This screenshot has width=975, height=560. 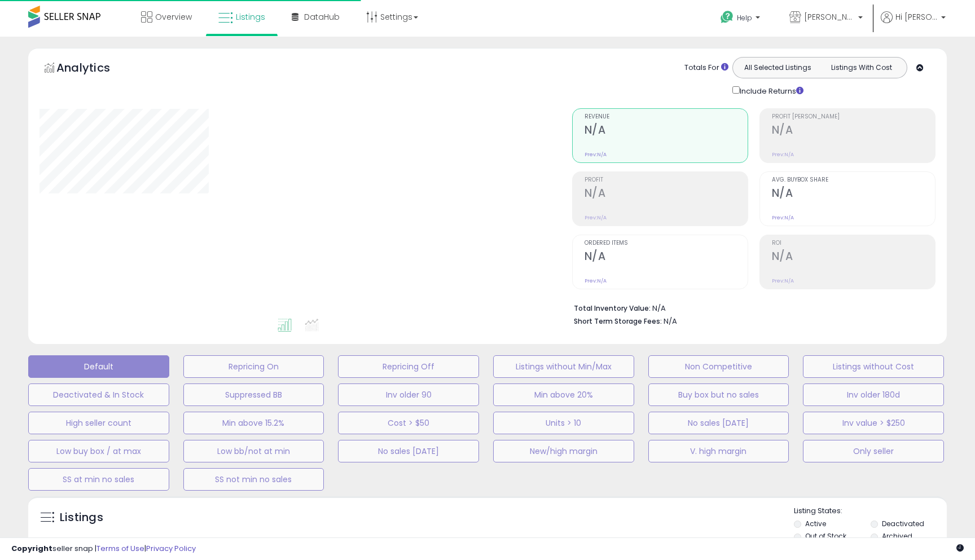 What do you see at coordinates (254, 480) in the screenshot?
I see `button: SS not min no sales` at bounding box center [254, 480].